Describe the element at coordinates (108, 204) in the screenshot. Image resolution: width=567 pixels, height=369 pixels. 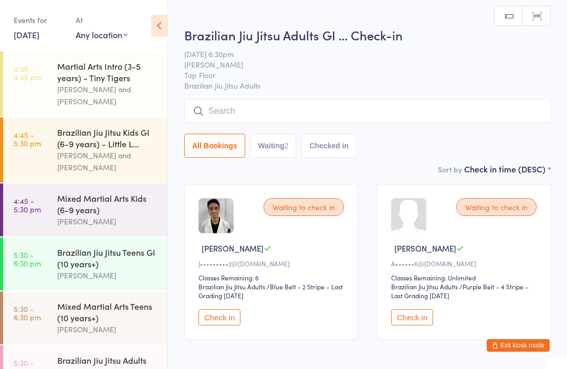
I see `div: Mixed Martial Arts Kids (6-9 years)` at that location.